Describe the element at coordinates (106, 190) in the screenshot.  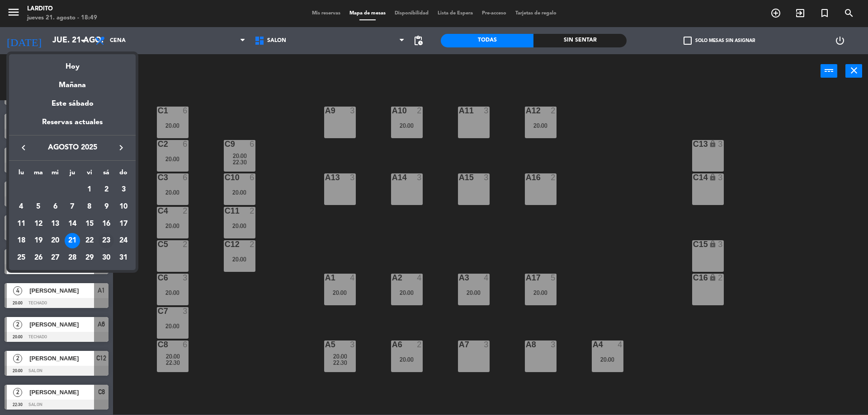
I see `div: 2` at that location.